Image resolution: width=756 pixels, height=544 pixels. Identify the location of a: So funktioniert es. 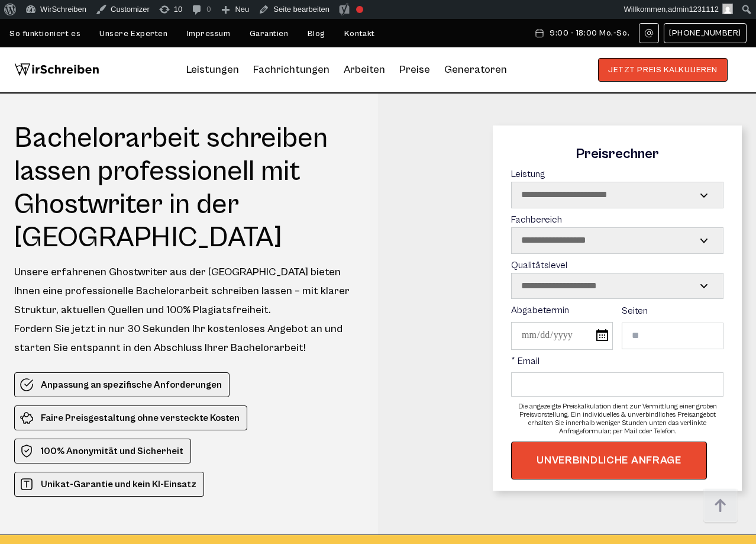
(45, 34).